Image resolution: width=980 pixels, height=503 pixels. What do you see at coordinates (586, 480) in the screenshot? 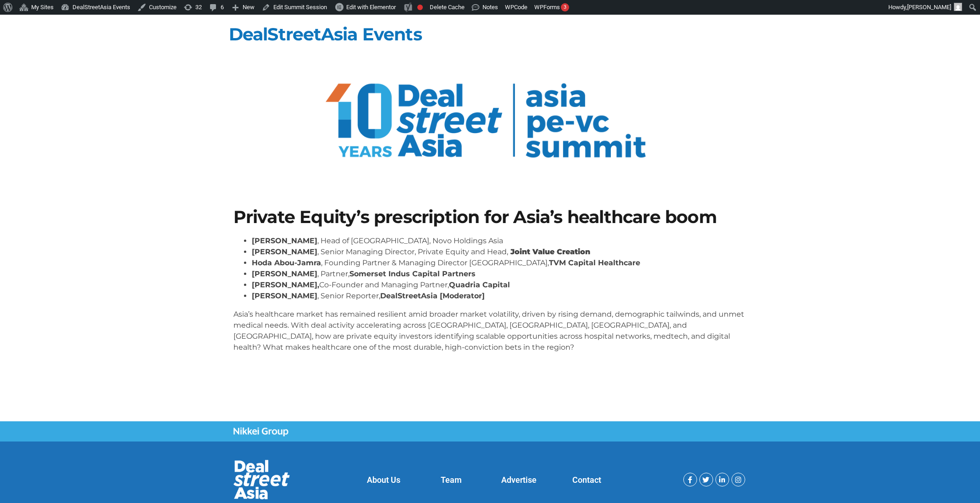
I see `a: Contact` at bounding box center [586, 480].